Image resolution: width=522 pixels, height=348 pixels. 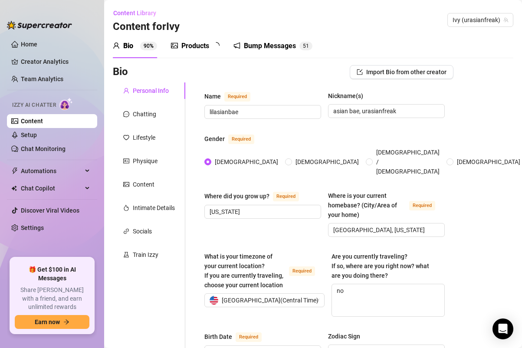 What do you see at coordinates (154, 208) in the screenshot?
I see `div: Intimate Details` at bounding box center [154, 208].